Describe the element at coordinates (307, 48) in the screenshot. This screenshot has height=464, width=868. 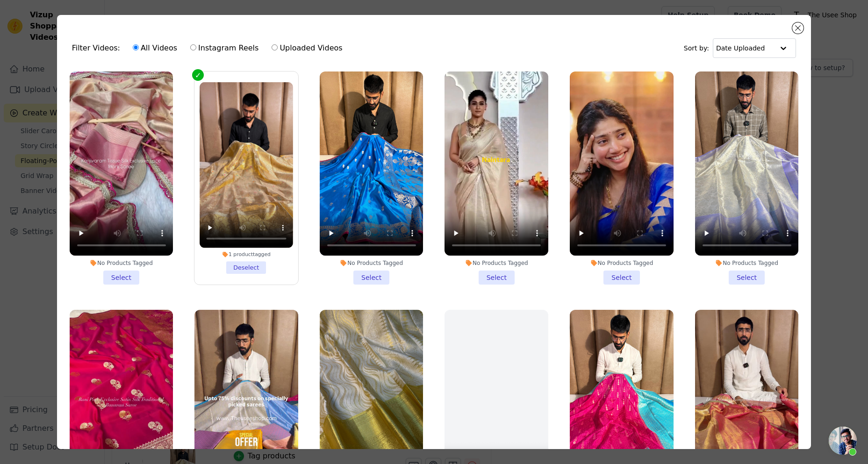
I see `label: Uploaded Videos` at that location.